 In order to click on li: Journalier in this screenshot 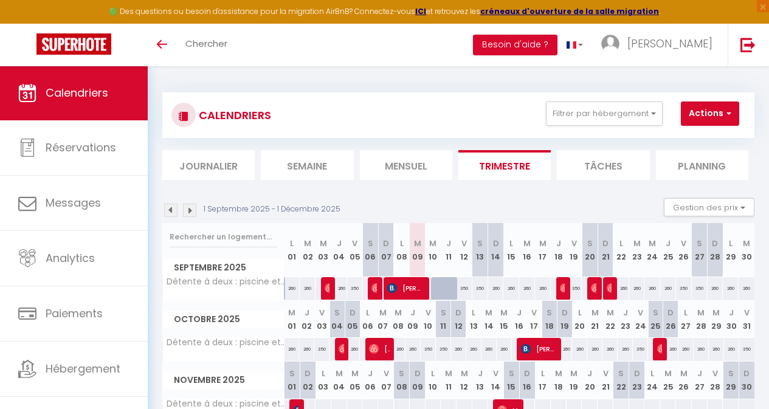, I will do `click(208, 165)`.